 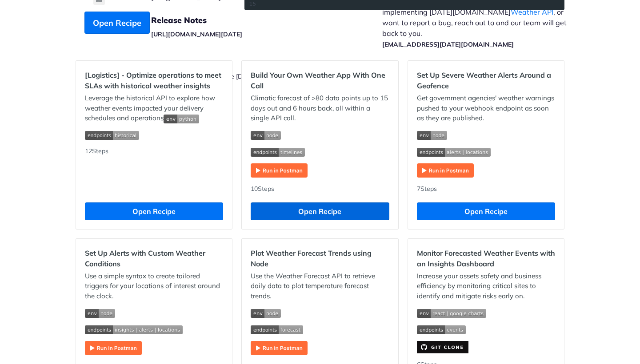 I want to click on p: Get government agencies' weather warnings pushed to your webhook endpoint as soon as they are pub..., so click(x=485, y=109).